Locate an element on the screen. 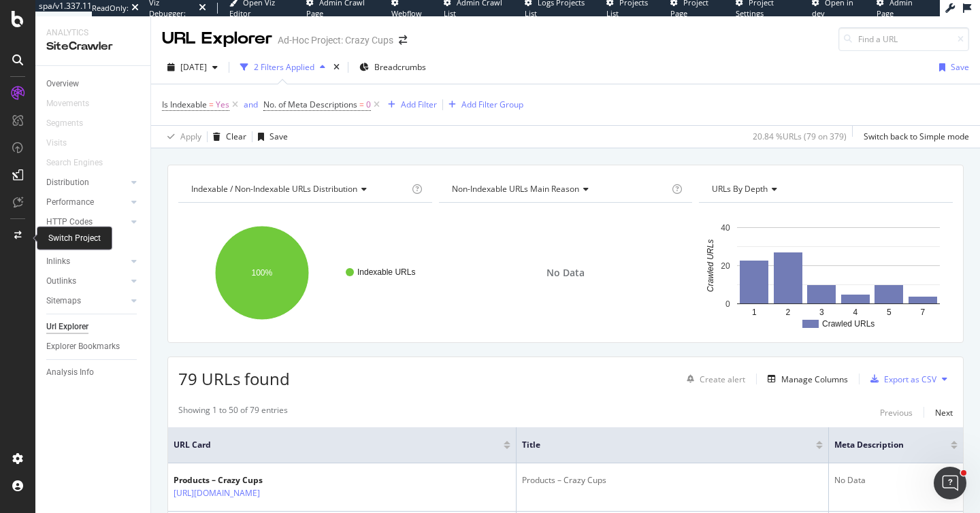 The height and width of the screenshot is (513, 980). span: Meta Description is located at coordinates (882, 446).